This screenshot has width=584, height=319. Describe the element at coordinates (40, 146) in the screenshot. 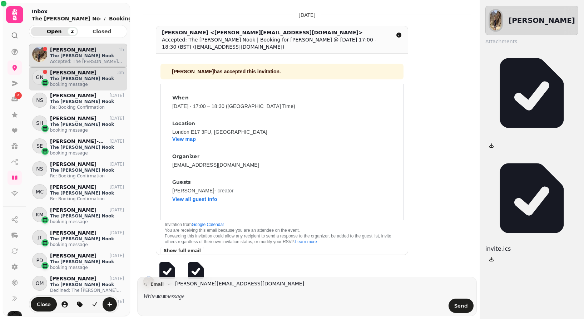

I see `span: SE` at that location.